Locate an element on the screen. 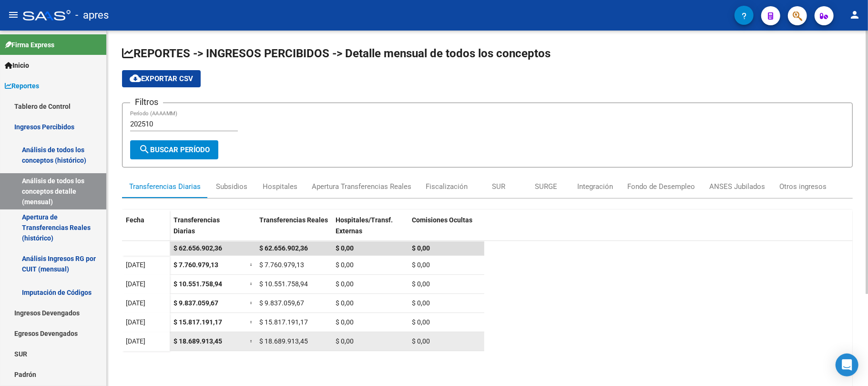 This screenshot has height=386, width=868. mat-icon: cloud_download is located at coordinates (135, 78).